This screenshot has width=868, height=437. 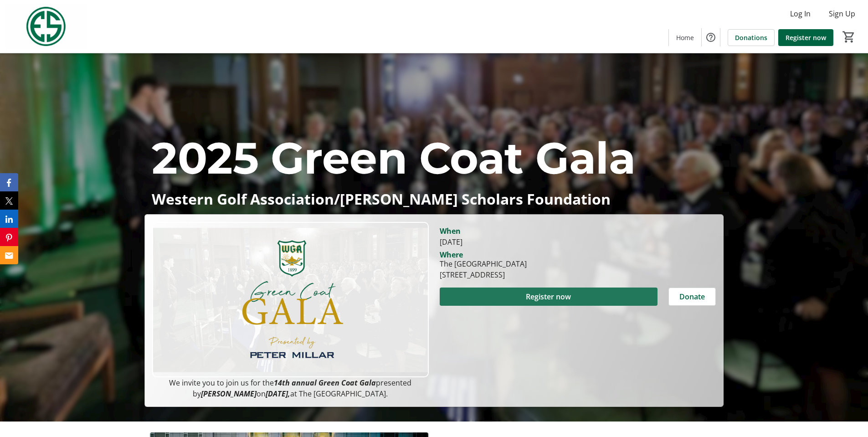 I want to click on div: When, so click(x=450, y=231).